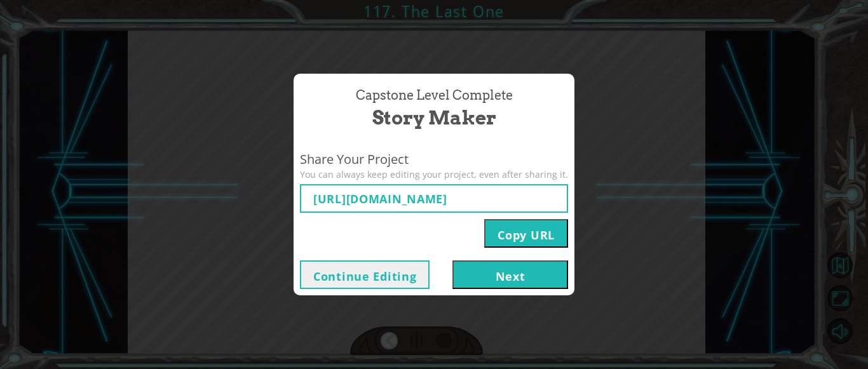  I want to click on button: Next, so click(510, 275).